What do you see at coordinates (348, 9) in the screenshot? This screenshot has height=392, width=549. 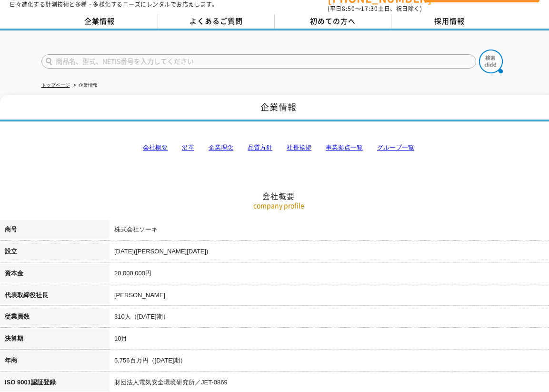 I see `span: 8:50` at bounding box center [348, 9].